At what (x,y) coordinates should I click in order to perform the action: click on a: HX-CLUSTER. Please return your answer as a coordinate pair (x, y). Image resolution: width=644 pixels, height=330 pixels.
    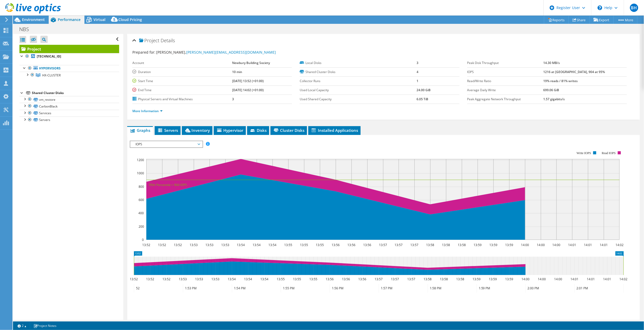
    Looking at the image, I should click on (69, 75).